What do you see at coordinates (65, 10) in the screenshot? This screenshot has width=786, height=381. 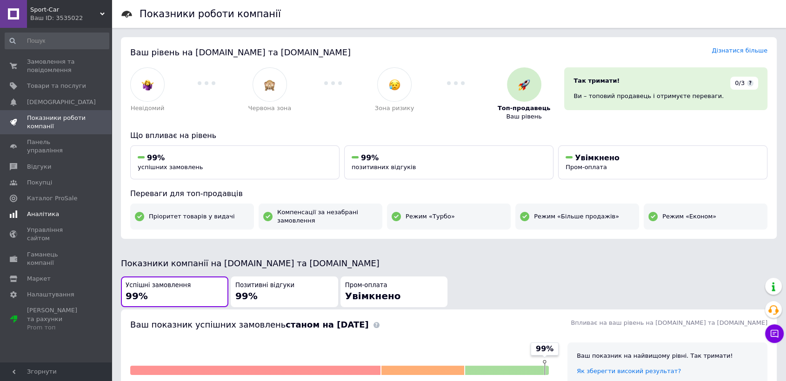 I see `span: Sport-Car` at bounding box center [65, 10].